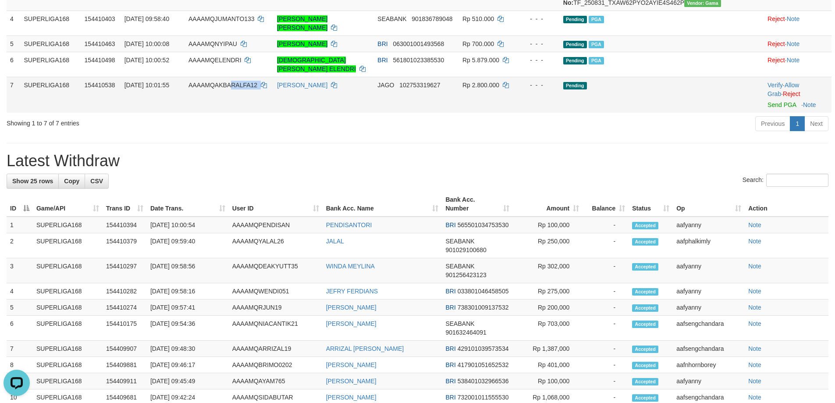 The image size is (835, 403). Describe the element at coordinates (709, 245) in the screenshot. I see `td: aafphalkimly` at that location.